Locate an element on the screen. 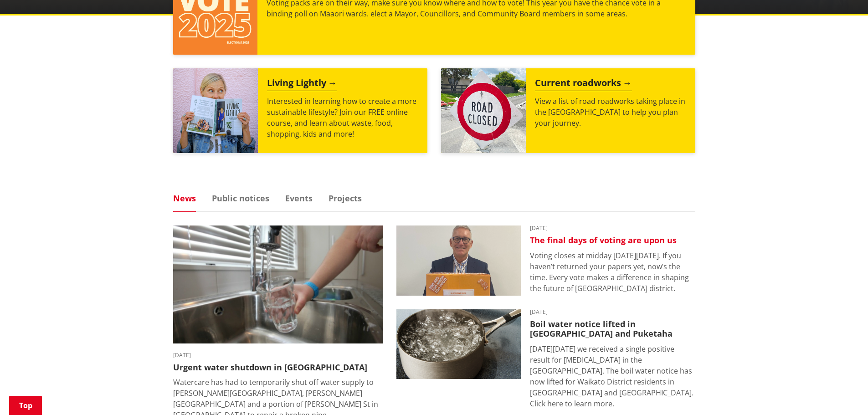  a: Projects is located at coordinates (344, 198).